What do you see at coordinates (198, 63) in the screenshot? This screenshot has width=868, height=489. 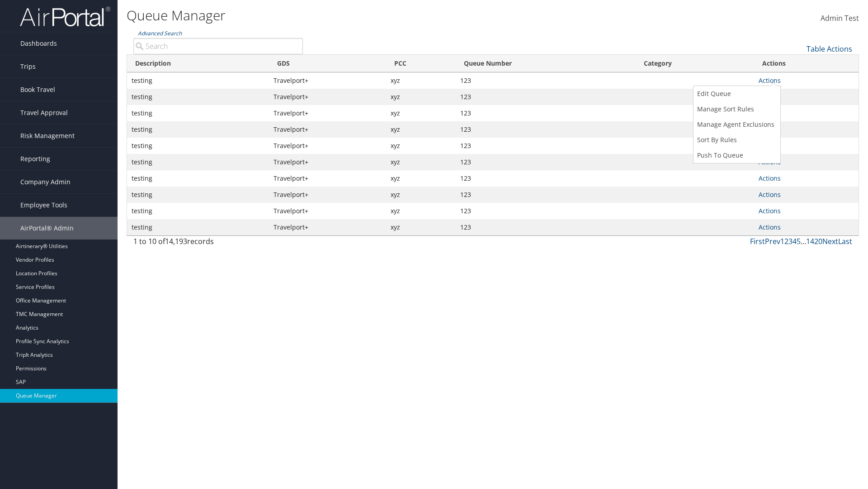 I see `th: Description: activate to sort column ascending` at bounding box center [198, 63].